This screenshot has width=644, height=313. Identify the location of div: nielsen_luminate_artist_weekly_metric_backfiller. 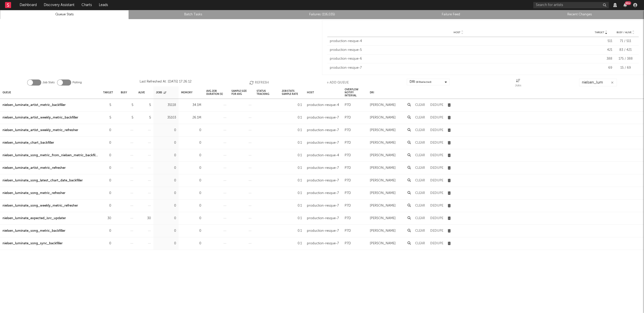
(40, 118).